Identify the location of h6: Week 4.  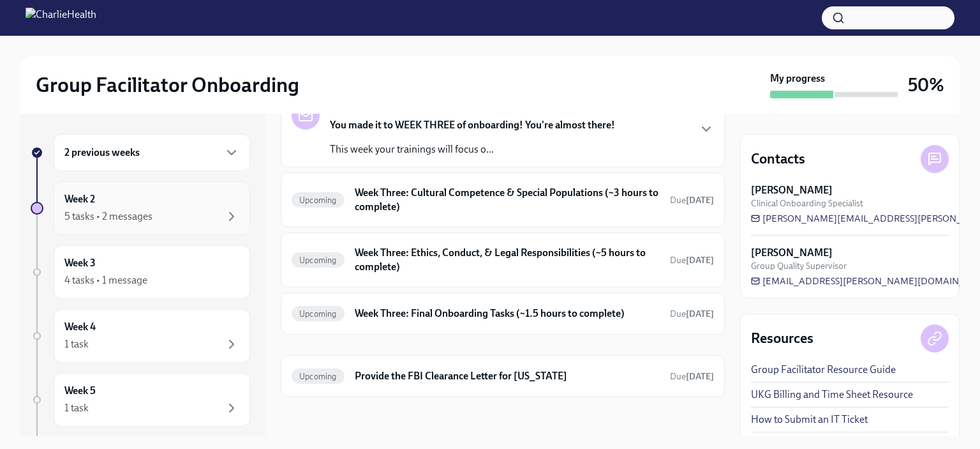
(80, 327).